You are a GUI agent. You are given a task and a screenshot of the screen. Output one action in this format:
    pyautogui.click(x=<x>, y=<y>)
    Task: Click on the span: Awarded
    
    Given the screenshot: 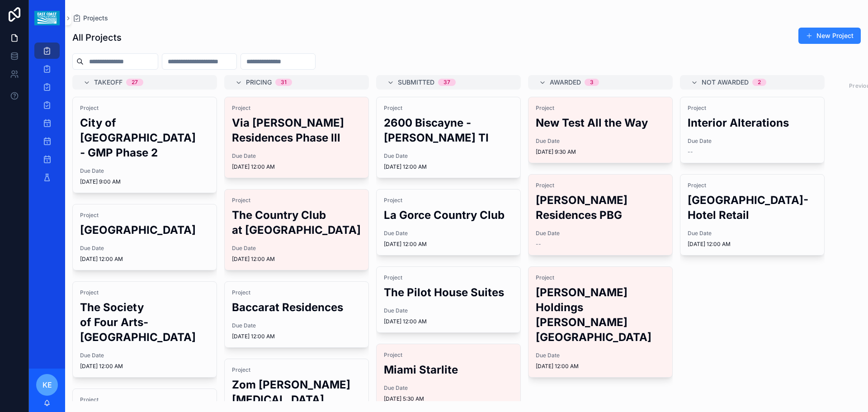 What is the action you would take?
    pyautogui.click(x=565, y=83)
    